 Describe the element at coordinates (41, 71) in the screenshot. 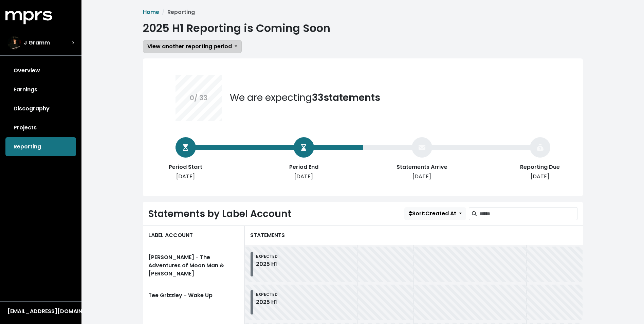

I see `a: Overview` at that location.